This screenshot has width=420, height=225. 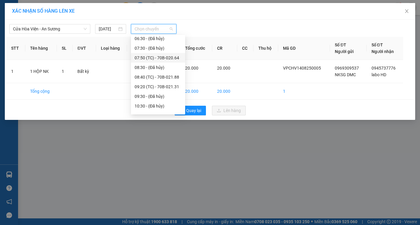 I want to click on button: Close, so click(x=407, y=11).